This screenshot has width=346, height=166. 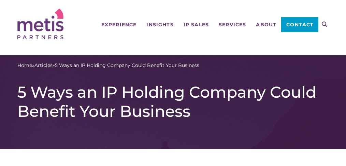 What do you see at coordinates (43, 65) in the screenshot?
I see `a: Articles` at bounding box center [43, 65].